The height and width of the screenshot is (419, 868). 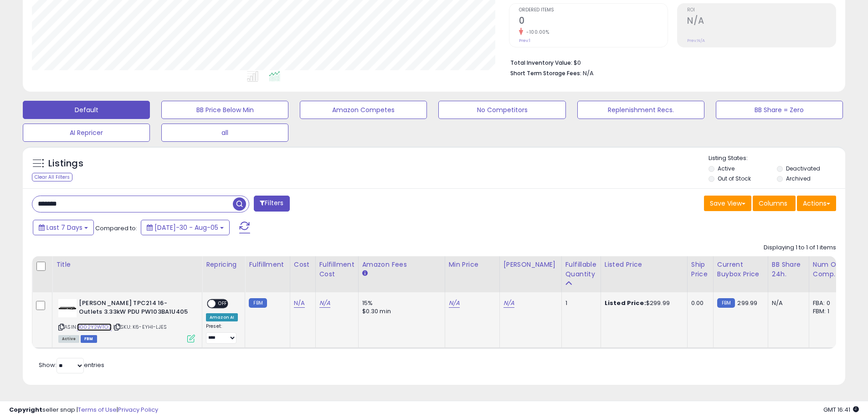 What do you see at coordinates (545, 73) in the screenshot?
I see `b: Short Term Storage Fees:` at bounding box center [545, 73].